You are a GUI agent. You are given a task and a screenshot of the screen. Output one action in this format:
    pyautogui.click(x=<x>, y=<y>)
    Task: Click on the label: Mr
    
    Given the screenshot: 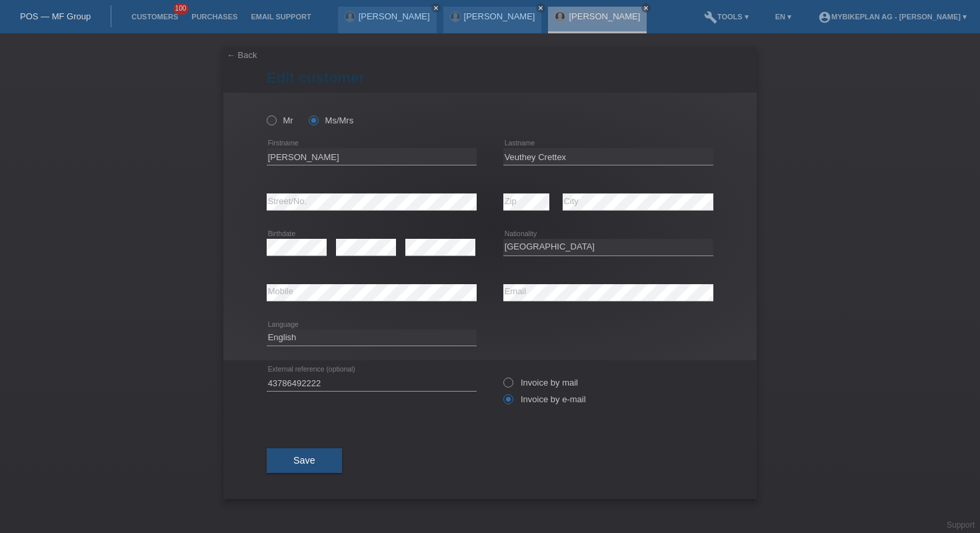 What is the action you would take?
    pyautogui.click(x=280, y=120)
    